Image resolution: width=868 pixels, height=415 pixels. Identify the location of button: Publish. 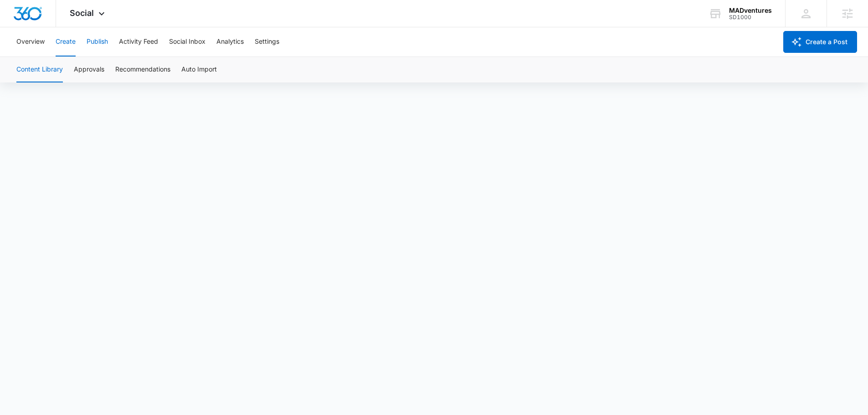
(97, 42).